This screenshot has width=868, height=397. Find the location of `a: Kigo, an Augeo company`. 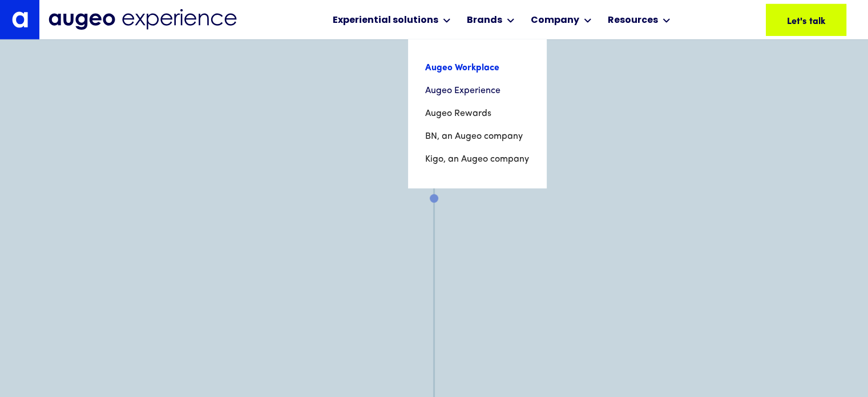

a: Kigo, an Augeo company is located at coordinates (477, 159).